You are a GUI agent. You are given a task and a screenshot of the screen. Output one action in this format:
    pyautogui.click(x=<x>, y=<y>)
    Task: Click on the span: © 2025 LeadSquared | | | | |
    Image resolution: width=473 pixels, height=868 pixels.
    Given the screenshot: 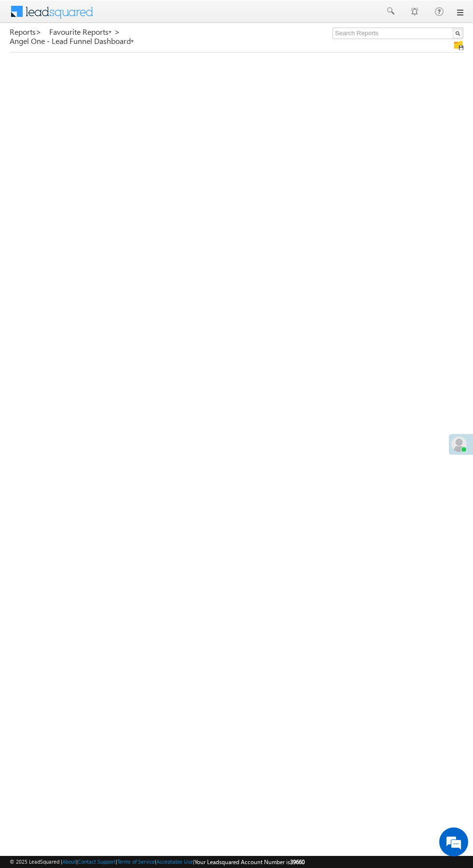 What is the action you would take?
    pyautogui.click(x=157, y=862)
    